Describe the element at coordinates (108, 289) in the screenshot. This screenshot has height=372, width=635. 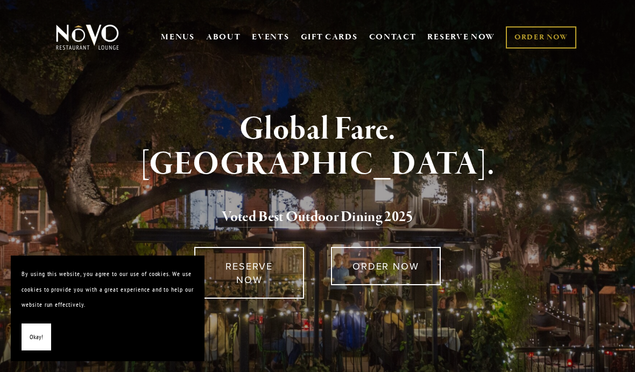
I see `p: By using this website, you agree to our use of cookies. We use cookies to provide you with a grea...` at that location.